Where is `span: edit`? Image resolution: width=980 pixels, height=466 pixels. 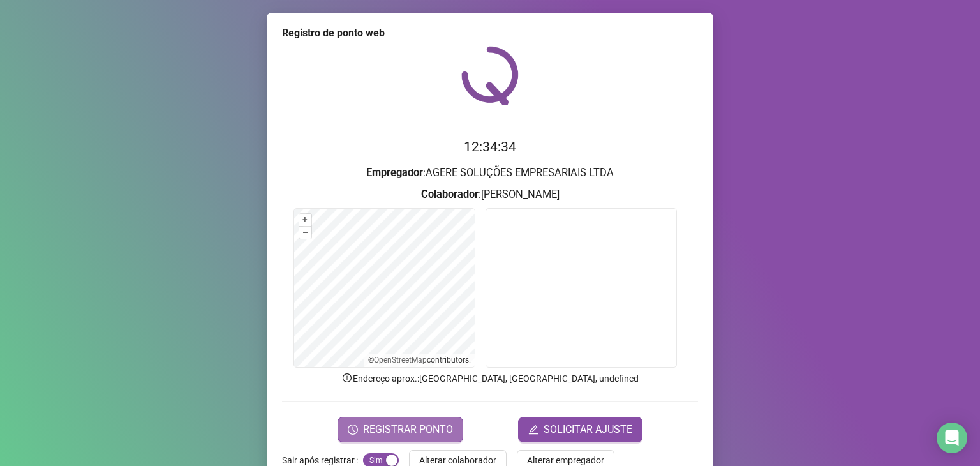
span: edit is located at coordinates (534, 430).